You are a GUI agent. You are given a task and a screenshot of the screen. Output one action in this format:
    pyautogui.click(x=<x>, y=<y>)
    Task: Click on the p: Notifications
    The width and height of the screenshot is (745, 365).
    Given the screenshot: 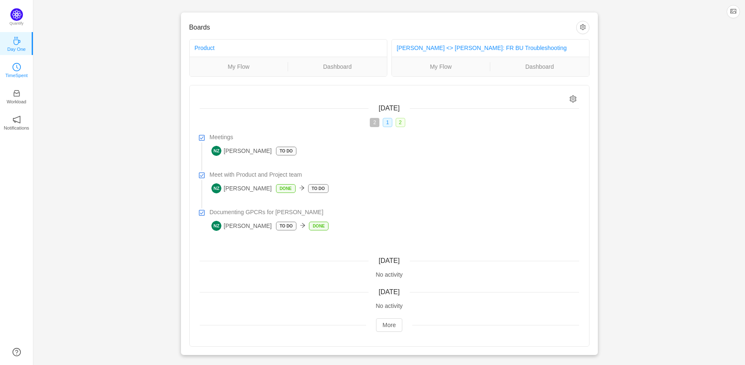 What is the action you would take?
    pyautogui.click(x=16, y=128)
    